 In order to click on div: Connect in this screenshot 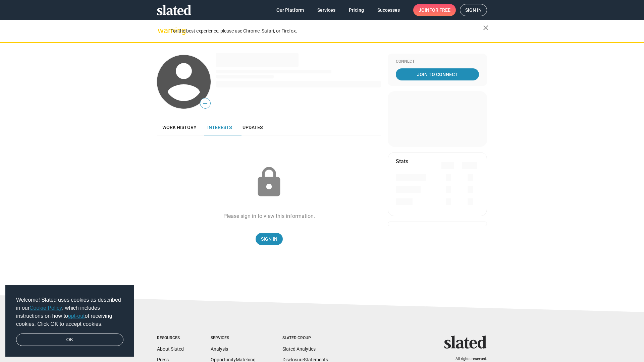, I will do `click(437, 62)`.